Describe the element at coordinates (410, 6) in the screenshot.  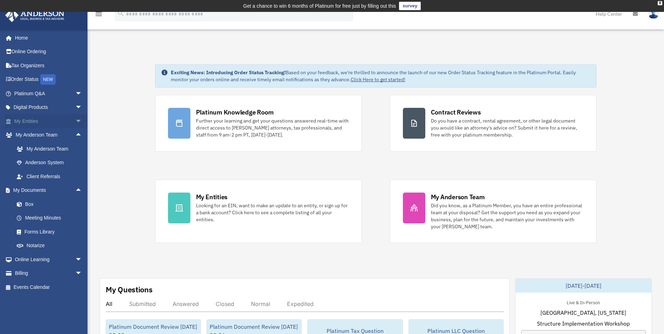
I see `a: survey` at that location.